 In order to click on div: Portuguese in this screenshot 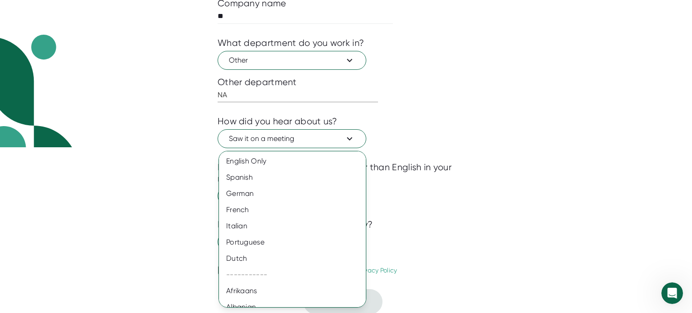, I will do `click(296, 242)`.